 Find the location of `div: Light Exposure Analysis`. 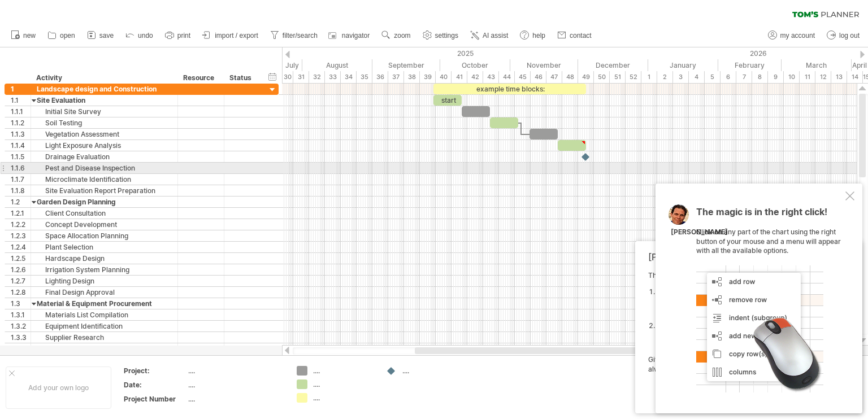

div: Light Exposure Analysis is located at coordinates (104, 145).